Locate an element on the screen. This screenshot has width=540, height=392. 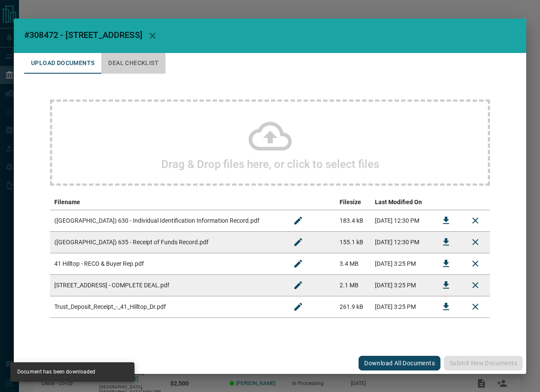
button: Deal Checklist is located at coordinates (133, 63).